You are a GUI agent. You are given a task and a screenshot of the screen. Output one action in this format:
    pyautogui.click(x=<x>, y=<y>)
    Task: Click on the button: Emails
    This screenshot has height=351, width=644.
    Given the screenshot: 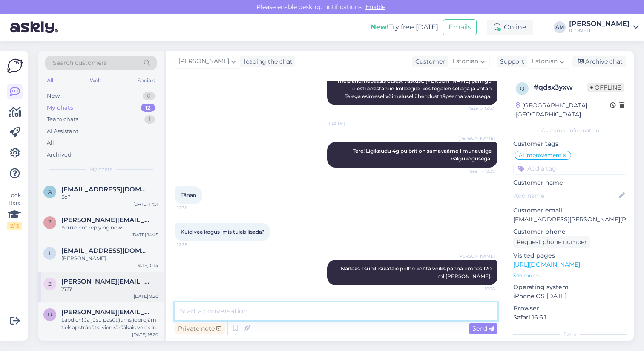 What is the action you would take?
    pyautogui.click(x=460, y=27)
    